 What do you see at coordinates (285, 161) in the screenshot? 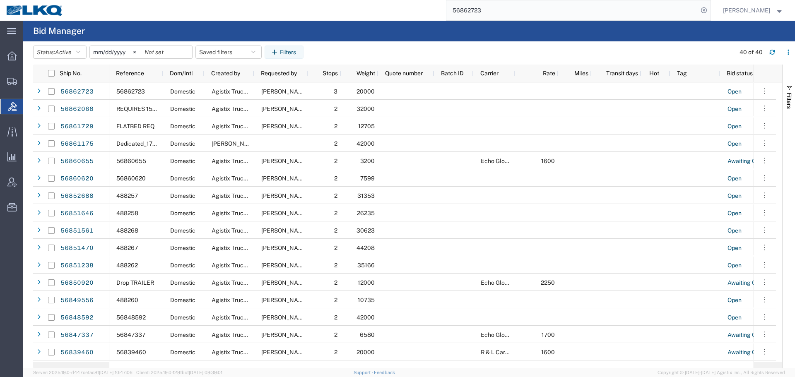
I see `span: Matt` at bounding box center [285, 161].